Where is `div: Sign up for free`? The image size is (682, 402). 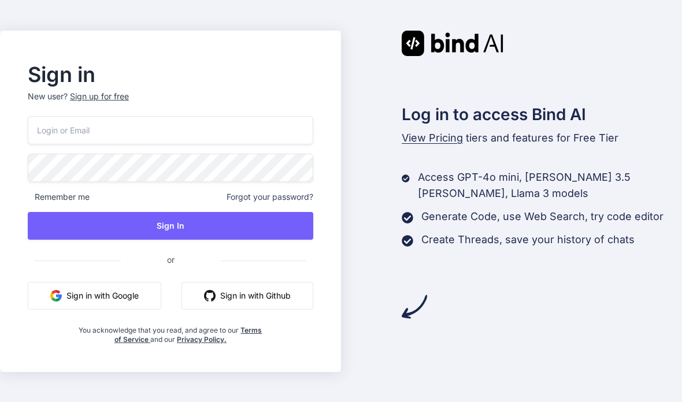
div: Sign up for free is located at coordinates (99, 97).